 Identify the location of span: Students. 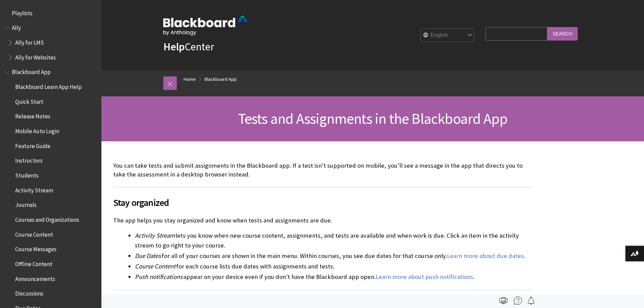
(27, 174).